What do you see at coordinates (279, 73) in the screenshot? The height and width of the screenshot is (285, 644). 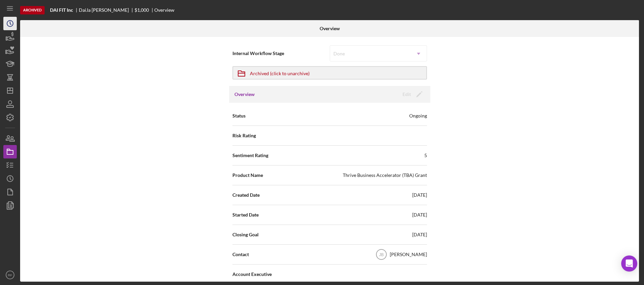 I see `div: Archived (click to unarchive)` at bounding box center [279, 73].